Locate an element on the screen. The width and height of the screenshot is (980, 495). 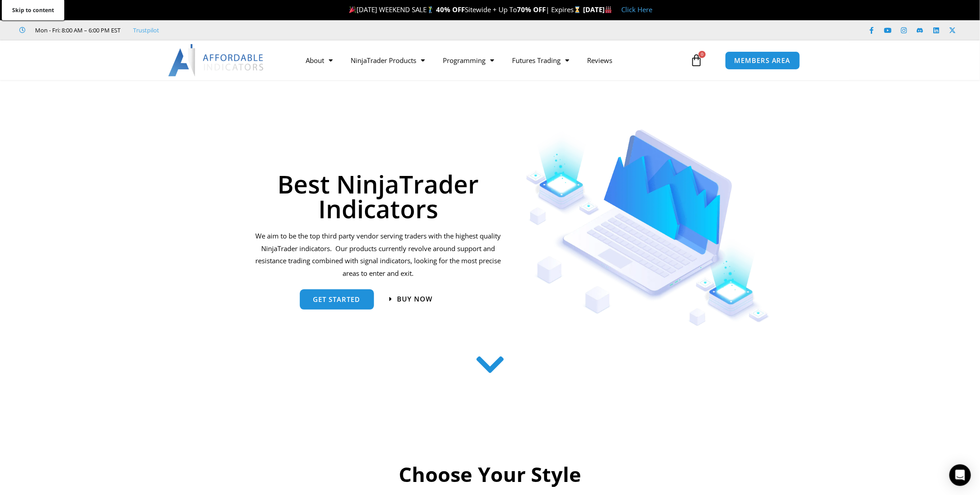
a: get started is located at coordinates (336, 299).